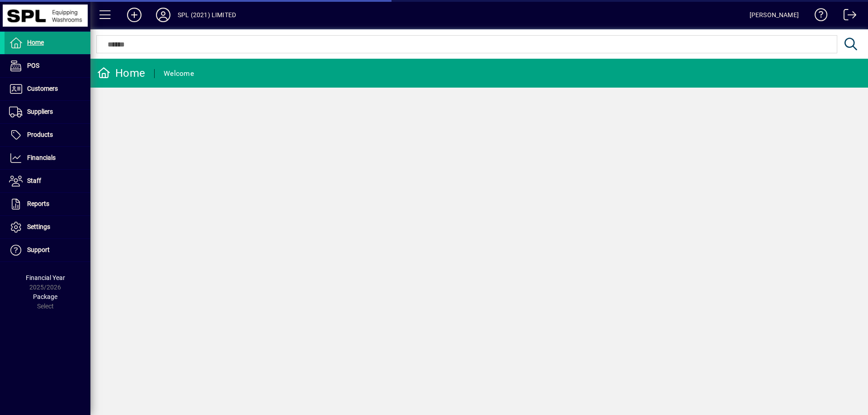 This screenshot has width=868, height=415. I want to click on a: Settings, so click(48, 227).